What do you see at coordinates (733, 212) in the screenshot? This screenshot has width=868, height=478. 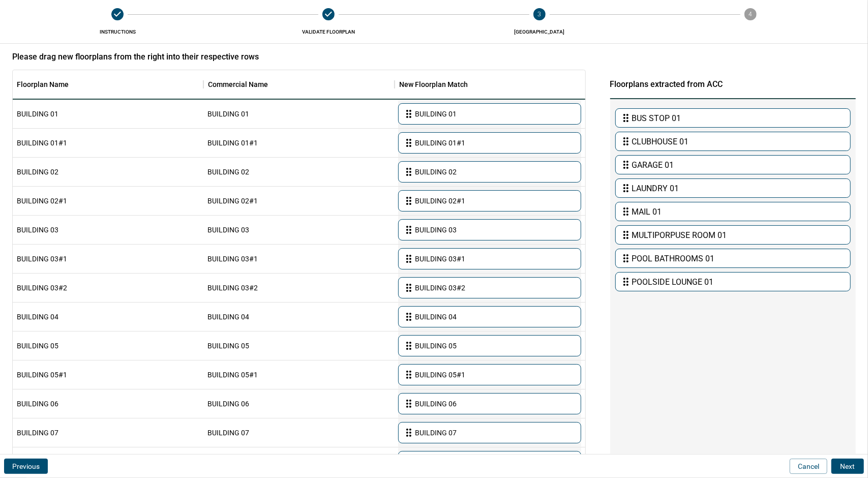 I see `div: MAIL 01` at bounding box center [733, 212].